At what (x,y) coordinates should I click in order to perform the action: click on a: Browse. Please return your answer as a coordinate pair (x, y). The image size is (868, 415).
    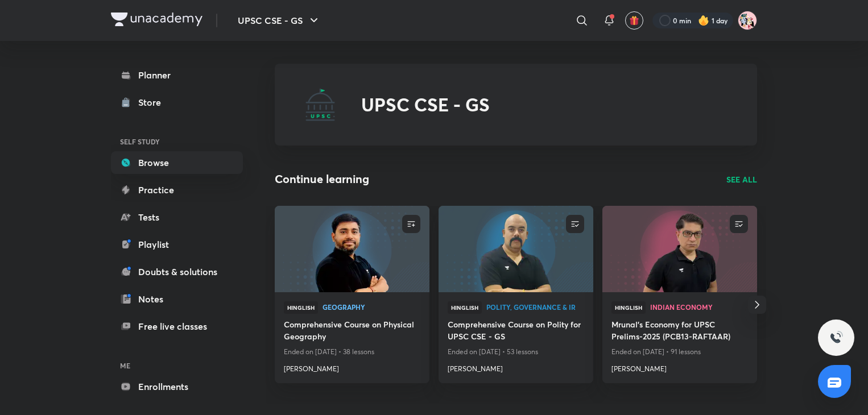
    Looking at the image, I should click on (177, 163).